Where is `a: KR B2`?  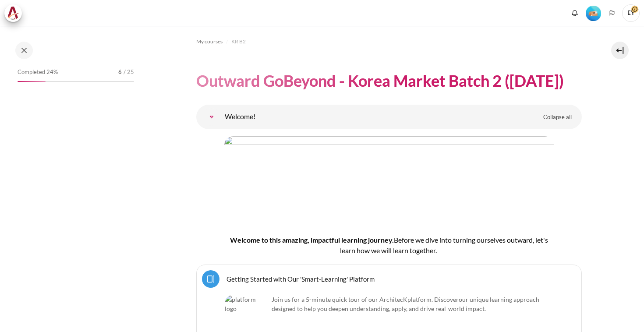 a: KR B2 is located at coordinates (238, 42).